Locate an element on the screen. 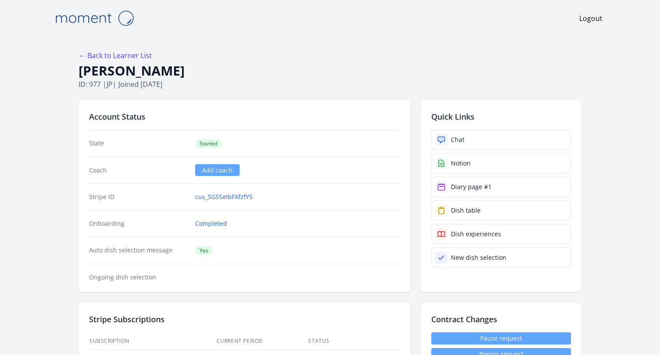  dt: Coach is located at coordinates (138, 170).